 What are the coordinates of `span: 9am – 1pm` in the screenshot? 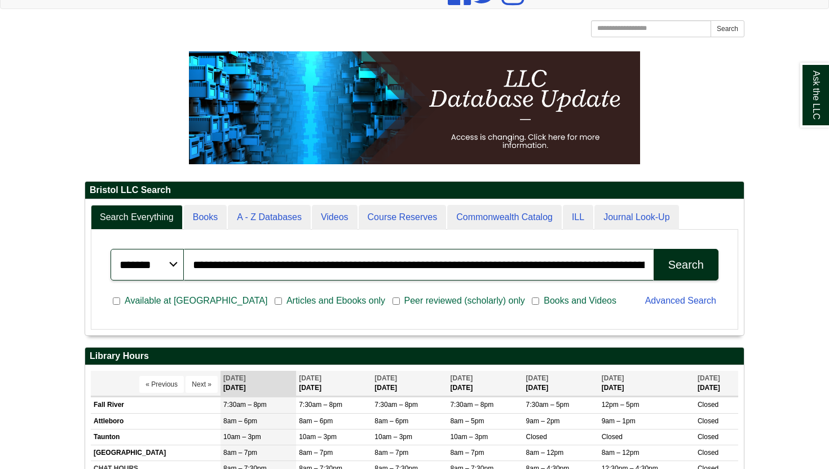 It's located at (619, 421).